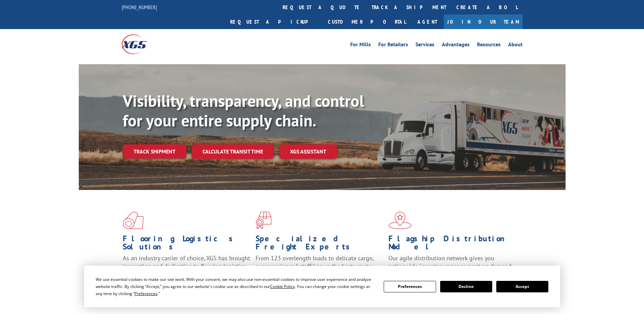  Describe the element at coordinates (489, 46) in the screenshot. I see `a: Resources` at that location.